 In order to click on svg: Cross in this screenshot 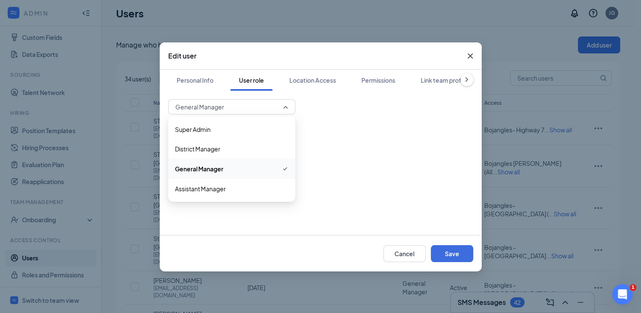, I will do `click(470, 56)`.